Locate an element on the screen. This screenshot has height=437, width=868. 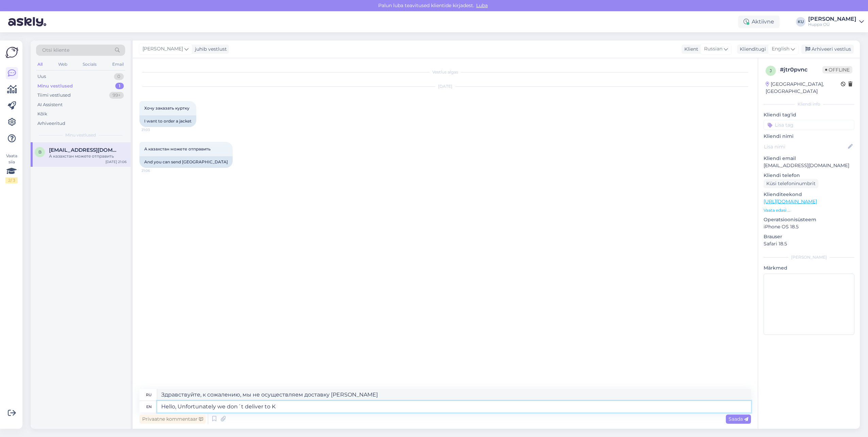
p: Klienditeekond is located at coordinates (809, 194).